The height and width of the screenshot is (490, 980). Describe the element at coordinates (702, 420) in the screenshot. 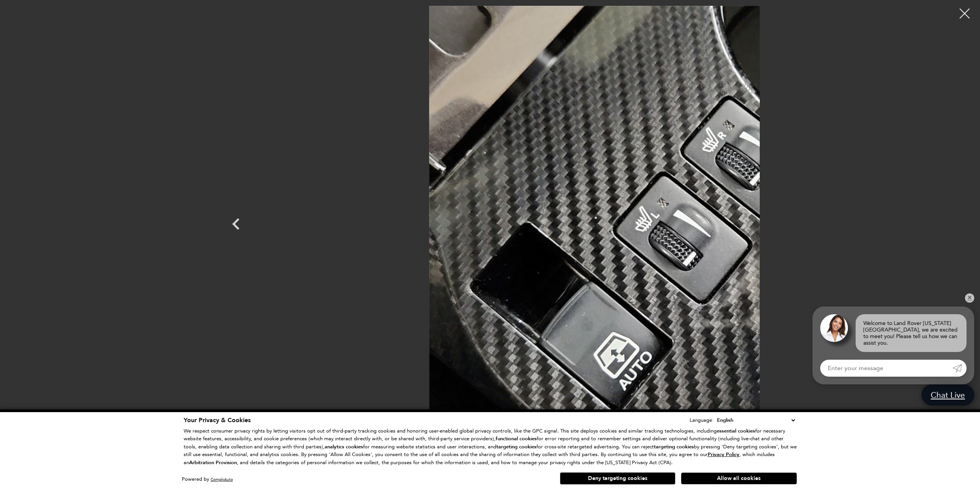

I see `div: Language:` at that location.